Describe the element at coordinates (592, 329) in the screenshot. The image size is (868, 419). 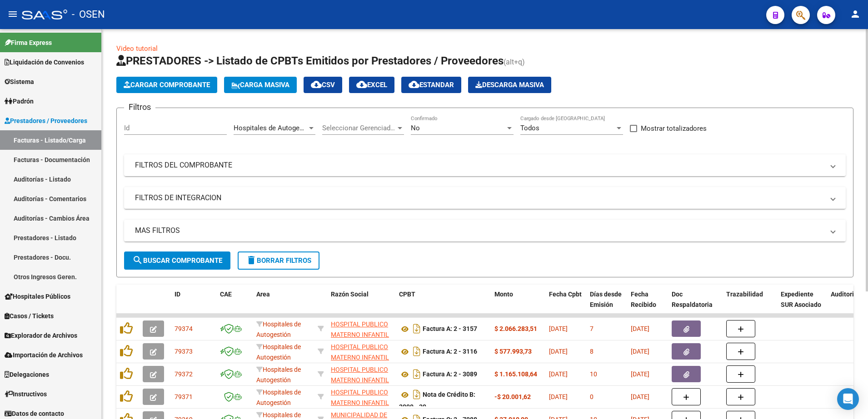
I see `span: 7` at that location.